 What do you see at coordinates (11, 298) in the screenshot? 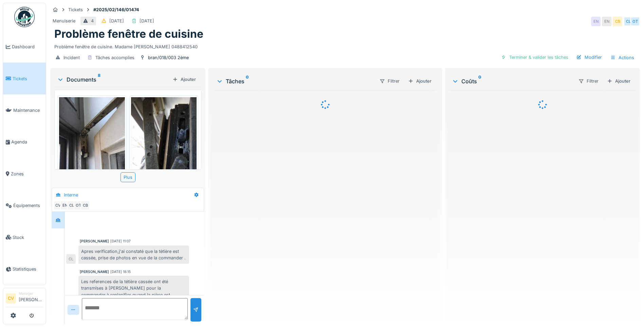
I see `li: CV` at bounding box center [11, 298].